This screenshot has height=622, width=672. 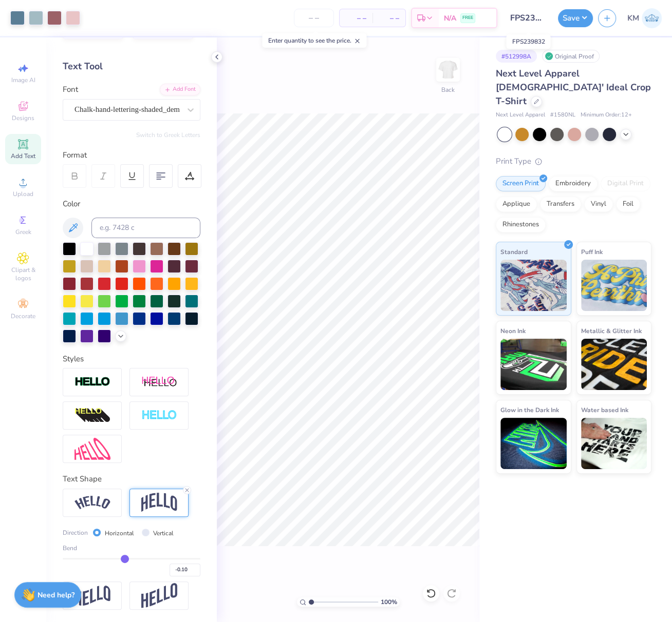 I want to click on img: Shadow, so click(x=159, y=382).